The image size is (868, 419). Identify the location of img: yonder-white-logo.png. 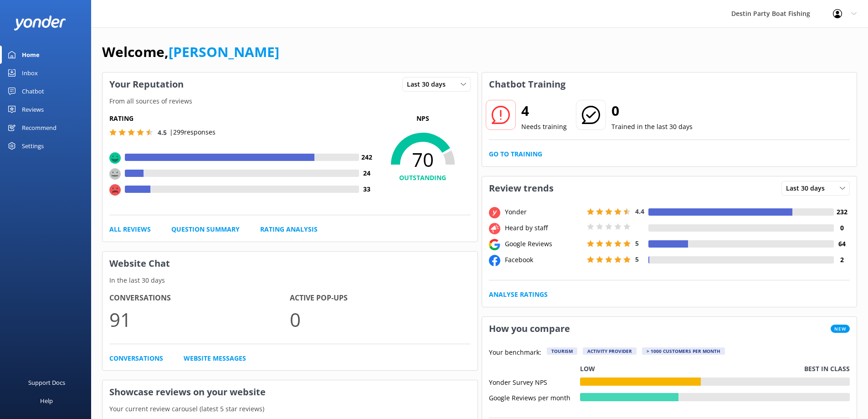
(40, 23).